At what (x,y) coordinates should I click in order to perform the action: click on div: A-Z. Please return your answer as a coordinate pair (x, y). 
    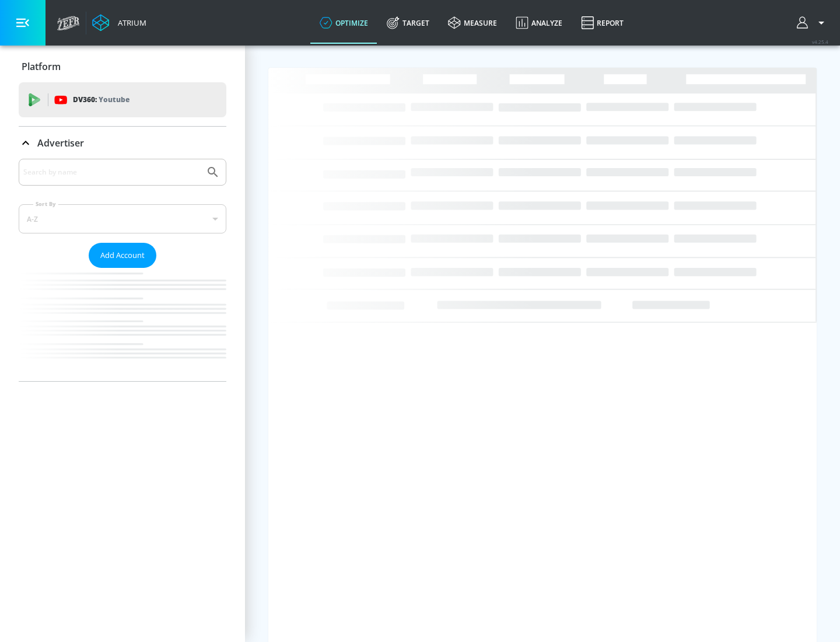
    Looking at the image, I should click on (122, 219).